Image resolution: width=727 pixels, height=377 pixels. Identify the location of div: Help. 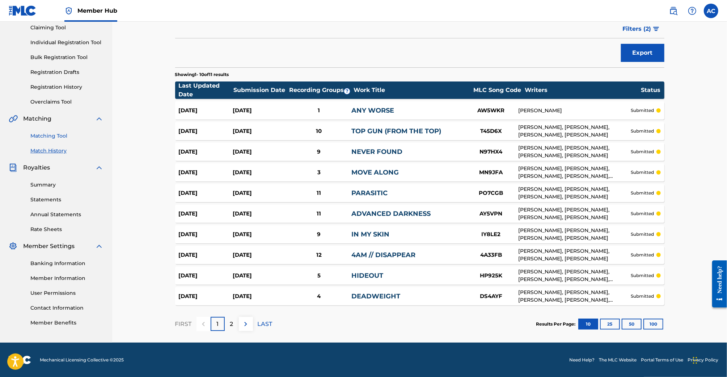
(692, 11).